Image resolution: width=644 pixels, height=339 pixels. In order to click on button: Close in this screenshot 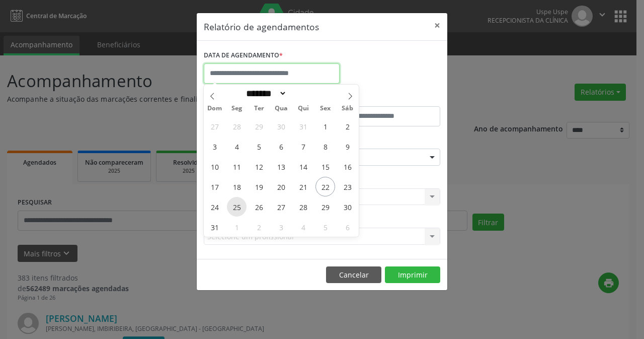, I will do `click(437, 25)`.